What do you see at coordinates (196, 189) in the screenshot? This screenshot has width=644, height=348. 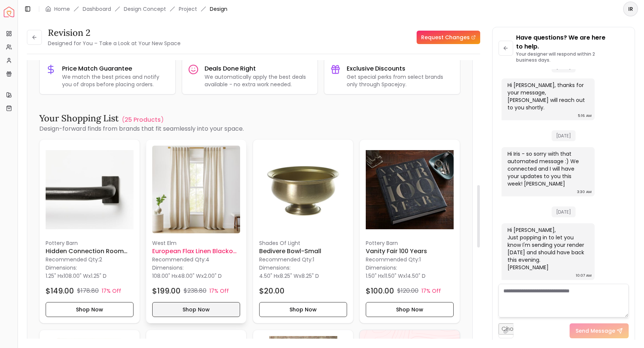 I see `img: European Flax Linen Blackout Curtain-108" image` at bounding box center [196, 189].